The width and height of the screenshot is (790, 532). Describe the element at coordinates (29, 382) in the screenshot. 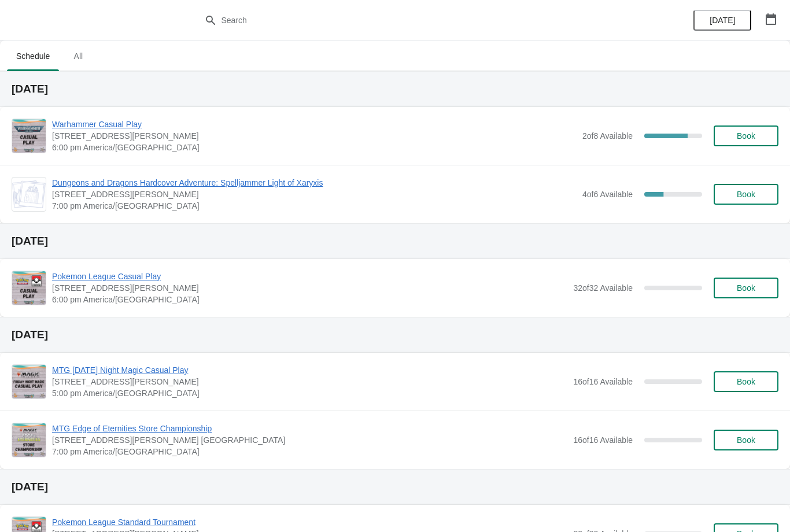

I see `img: MTG Friday Night Magic Casual Play | 2040 Louetta Rd Ste I Spring, TX 77388 | 5:00 pm America/Chi...` at that location.